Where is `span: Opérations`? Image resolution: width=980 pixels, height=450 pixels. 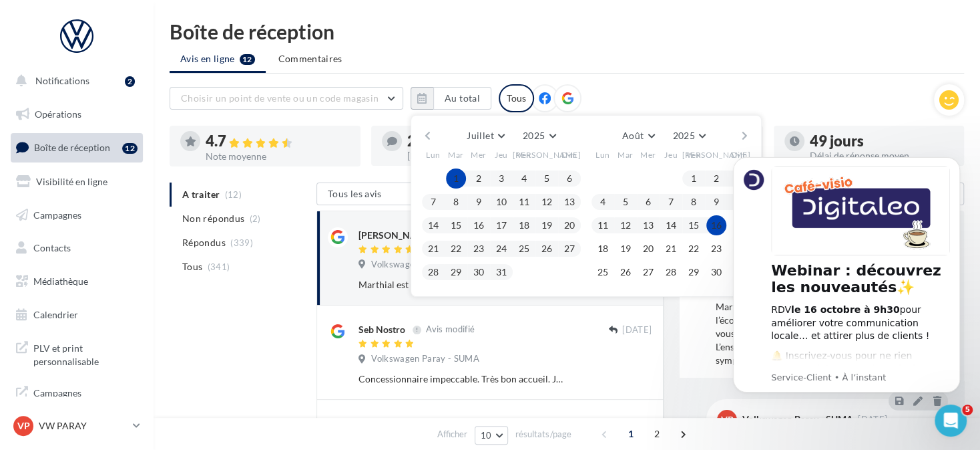
span: Opérations is located at coordinates (58, 113).